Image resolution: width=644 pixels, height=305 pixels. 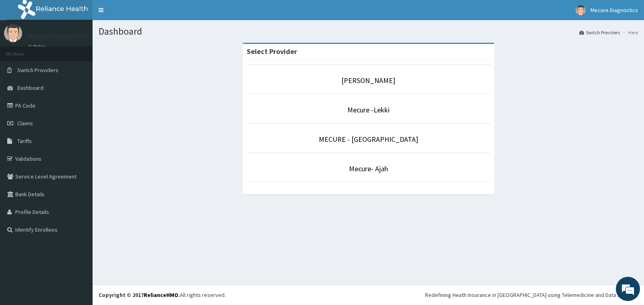 What do you see at coordinates (368, 168) in the screenshot?
I see `a: Mecure- Ajah` at bounding box center [368, 168].